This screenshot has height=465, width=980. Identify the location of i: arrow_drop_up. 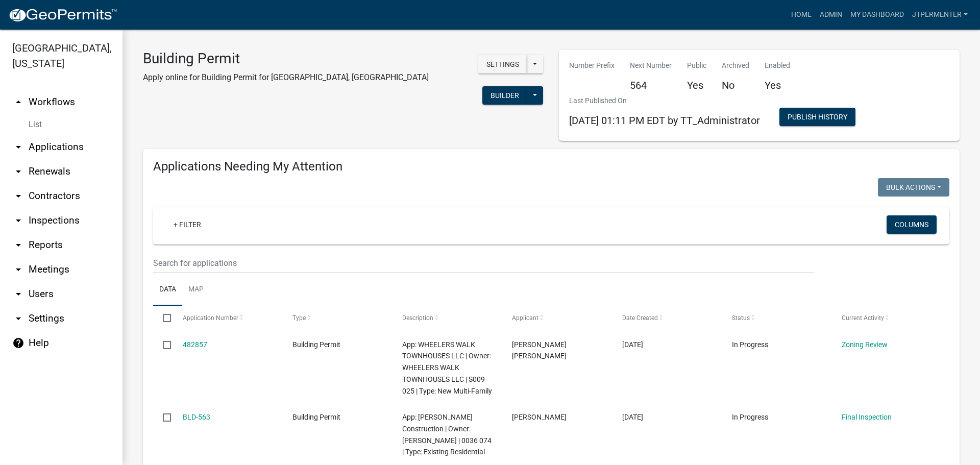
(19, 102).